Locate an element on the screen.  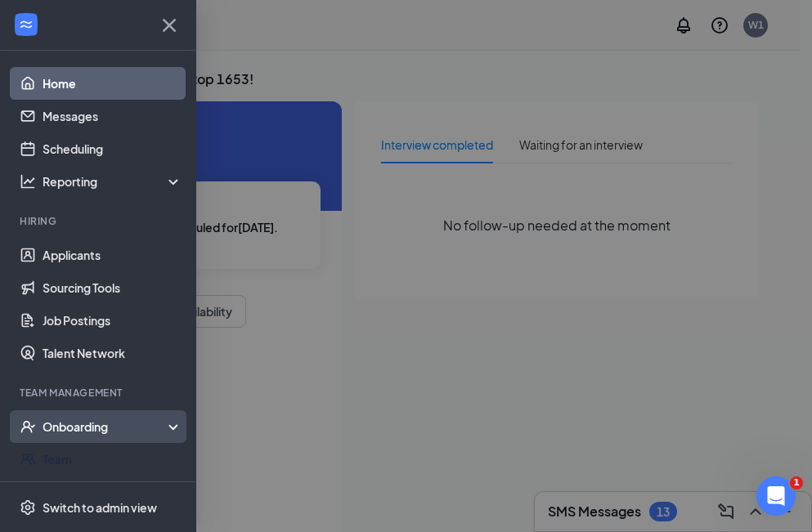
a: Messages is located at coordinates (112, 116).